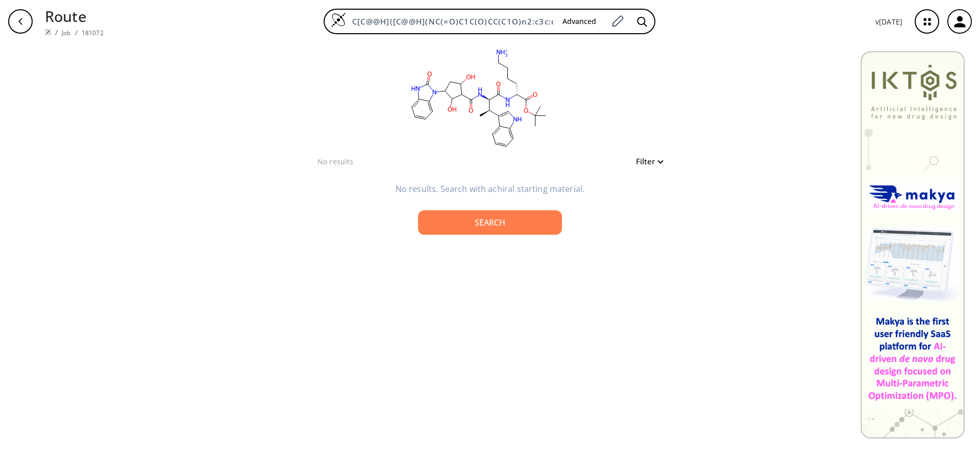 The height and width of the screenshot is (469, 980). What do you see at coordinates (65, 33) in the screenshot?
I see `a: Job` at bounding box center [65, 33].